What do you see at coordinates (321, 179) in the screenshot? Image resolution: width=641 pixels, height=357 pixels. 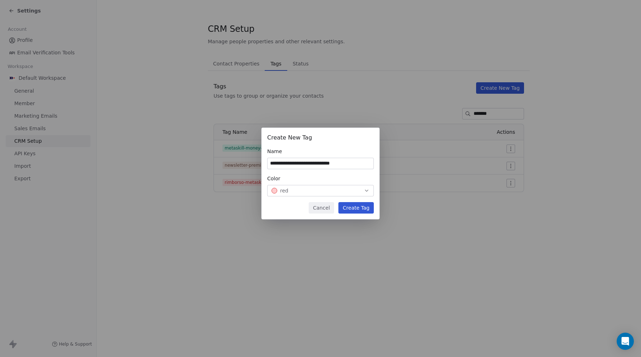 I see `div: Color` at bounding box center [321, 179].